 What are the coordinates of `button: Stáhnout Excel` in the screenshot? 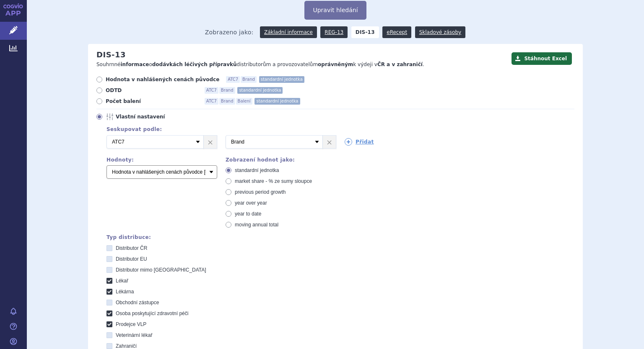 It's located at (542, 59).